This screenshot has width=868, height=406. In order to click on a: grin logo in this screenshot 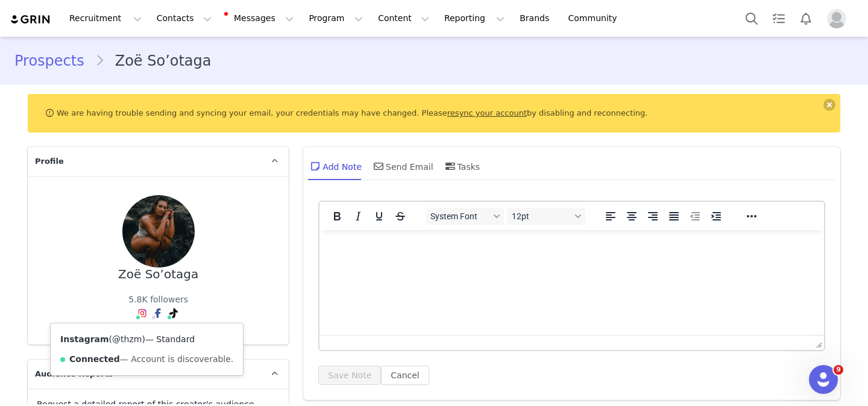, I will do `click(31, 19)`.